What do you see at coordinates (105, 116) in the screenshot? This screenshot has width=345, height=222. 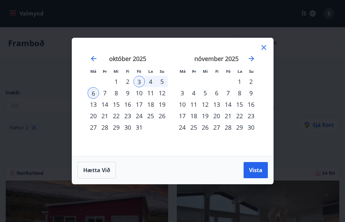 I see `td: Choose þriðjudagur, 21. október 2025 as your check-in date. It’s available.` at bounding box center [105, 116].